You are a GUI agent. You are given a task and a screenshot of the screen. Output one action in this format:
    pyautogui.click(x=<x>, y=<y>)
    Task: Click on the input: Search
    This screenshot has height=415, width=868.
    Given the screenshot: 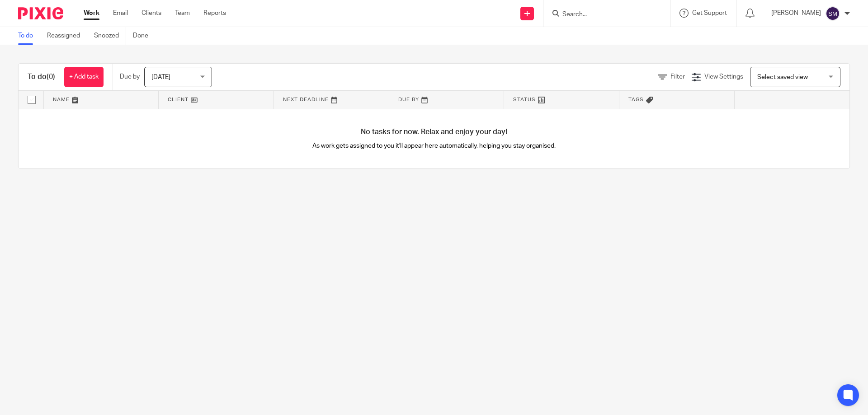 What is the action you would take?
    pyautogui.click(x=602, y=15)
    